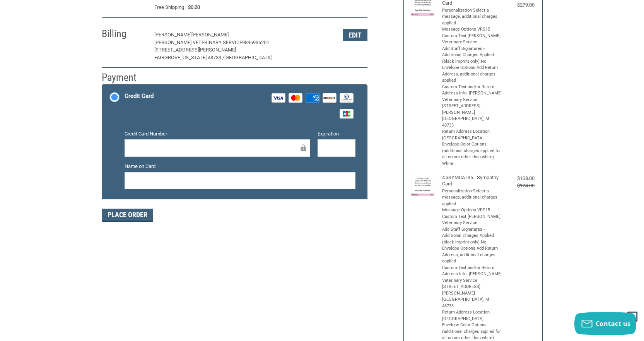 The height and width of the screenshot is (341, 644). Describe the element at coordinates (255, 42) in the screenshot. I see `span: 9896936201` at that location.